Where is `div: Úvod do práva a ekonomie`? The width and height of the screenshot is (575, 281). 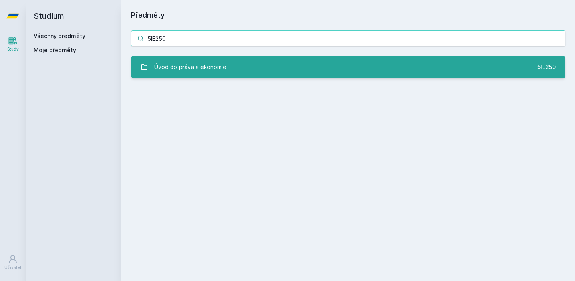 div: Úvod do práva a ekonomie is located at coordinates (190, 67).